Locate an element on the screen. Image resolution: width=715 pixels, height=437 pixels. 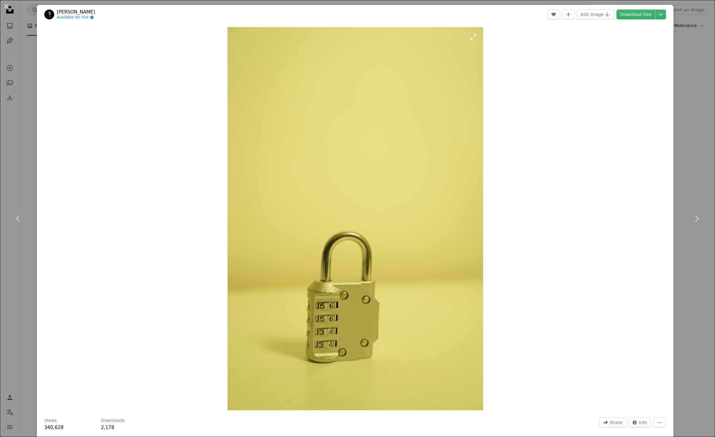
a: Next is located at coordinates (697, 219).